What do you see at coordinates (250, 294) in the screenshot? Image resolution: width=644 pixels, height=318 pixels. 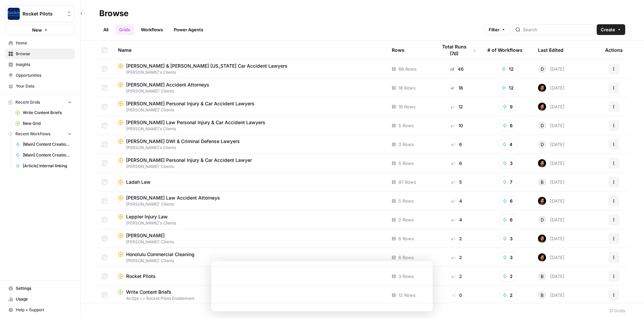 I see `a: Write Content BriefsAirOps <> Rocket Pilots Enablement` at bounding box center [250, 294].